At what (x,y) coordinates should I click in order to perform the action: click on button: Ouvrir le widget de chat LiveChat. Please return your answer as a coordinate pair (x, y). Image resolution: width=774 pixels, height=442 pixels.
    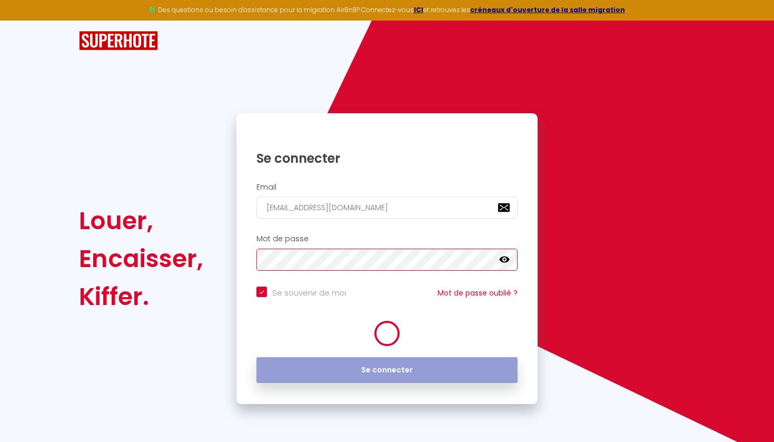
    Looking at the image, I should click on (24, 20).